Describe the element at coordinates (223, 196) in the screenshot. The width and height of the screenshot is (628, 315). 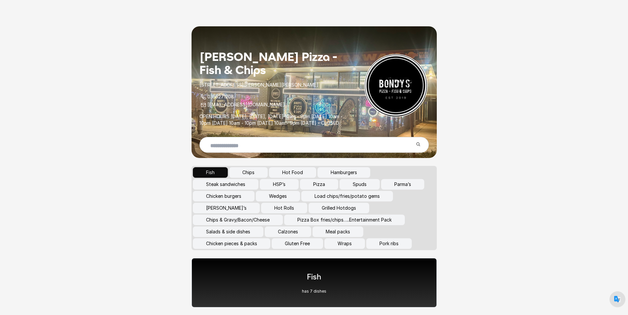
I see `button: Chicken burgers` at that location.